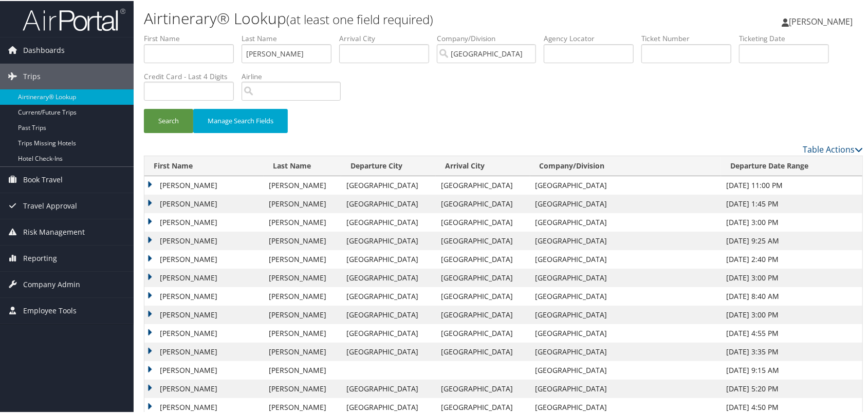  I want to click on label: First Name, so click(193, 37).